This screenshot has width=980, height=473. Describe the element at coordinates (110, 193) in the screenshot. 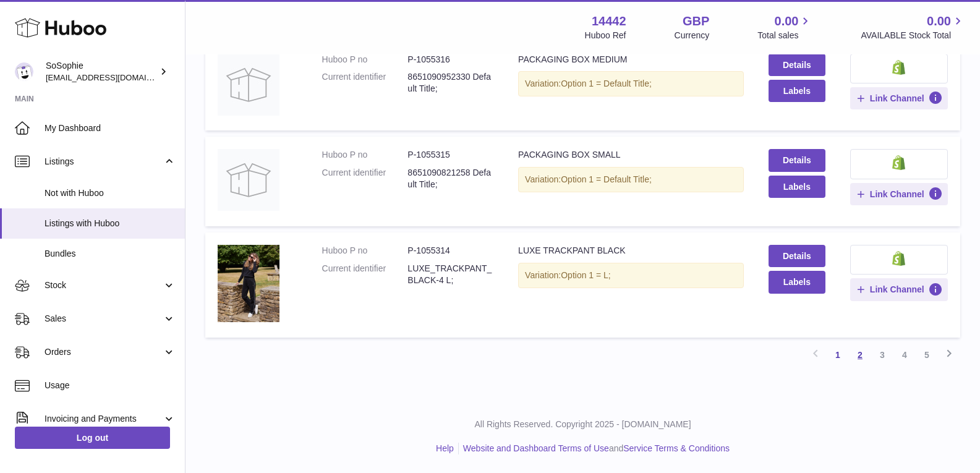

I see `span: Not with Huboo` at that location.